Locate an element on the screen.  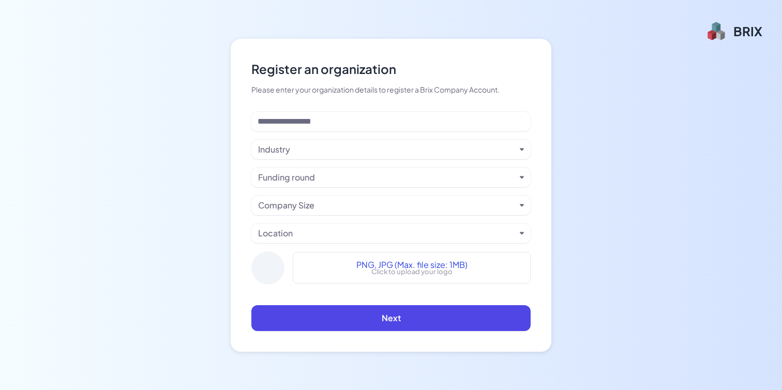
button: Next is located at coordinates (391, 318).